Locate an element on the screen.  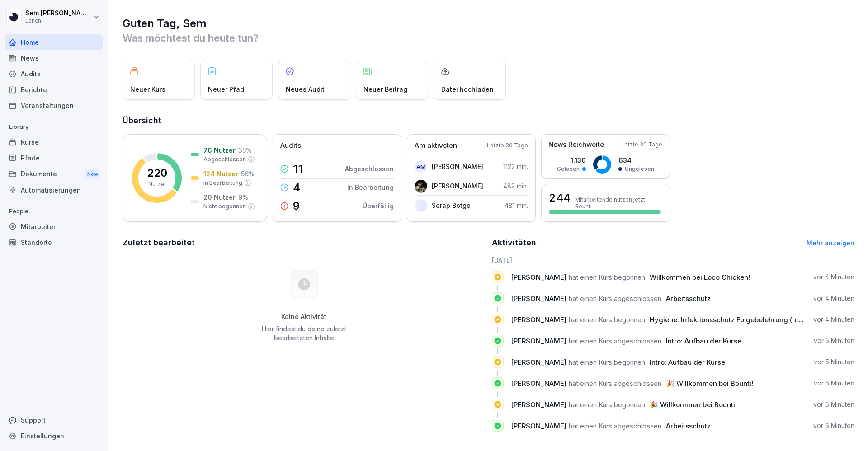
a: Standorte is located at coordinates (54, 242).